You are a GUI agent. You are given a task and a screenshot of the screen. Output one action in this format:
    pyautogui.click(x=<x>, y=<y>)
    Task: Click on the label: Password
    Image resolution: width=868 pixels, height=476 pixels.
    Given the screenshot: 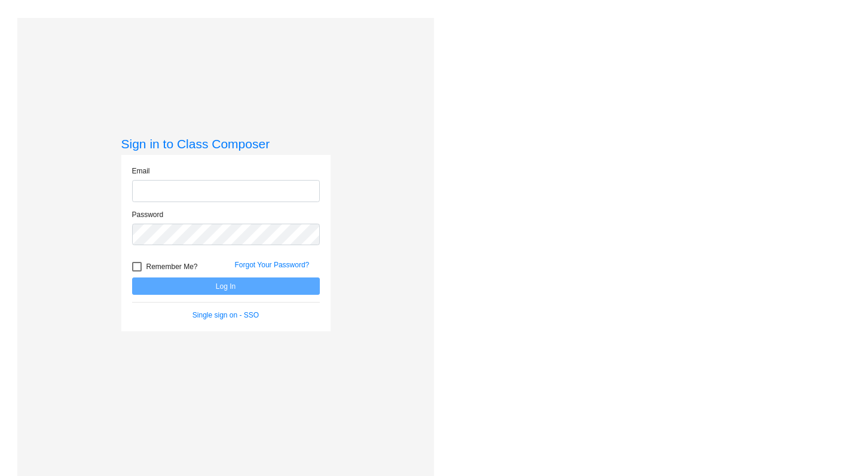 What is the action you would take?
    pyautogui.click(x=147, y=215)
    